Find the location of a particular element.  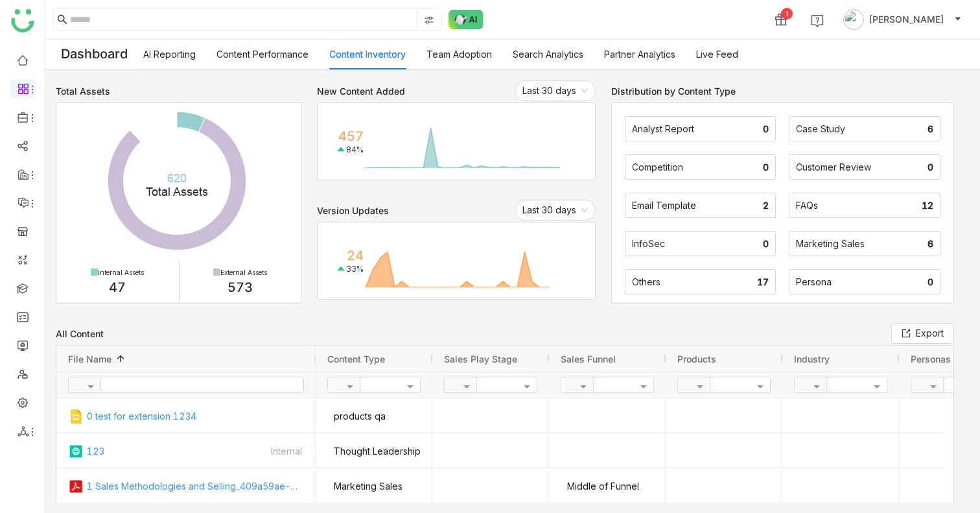

div: 33% is located at coordinates (349, 269).